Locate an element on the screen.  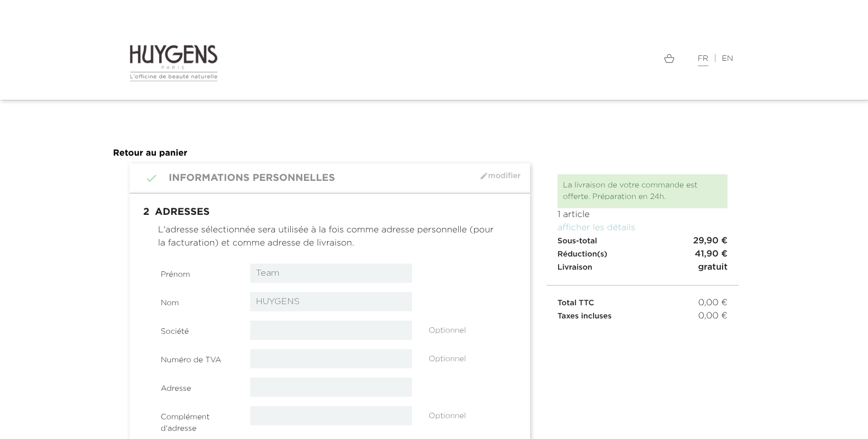
i: mode_edit is located at coordinates (484, 176).